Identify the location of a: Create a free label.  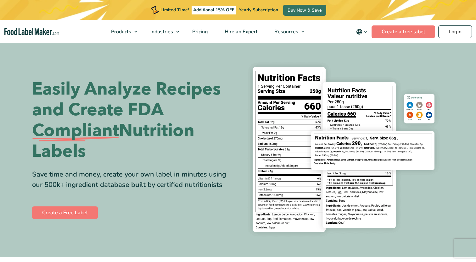
(403, 32).